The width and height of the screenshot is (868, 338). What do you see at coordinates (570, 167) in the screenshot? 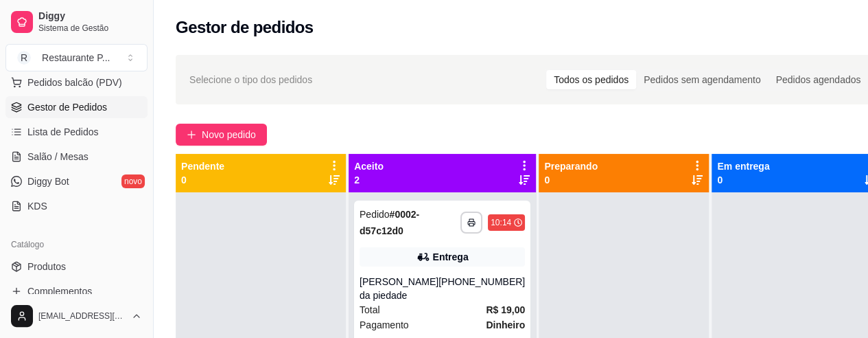
I see `p: Preparando` at bounding box center [570, 167].